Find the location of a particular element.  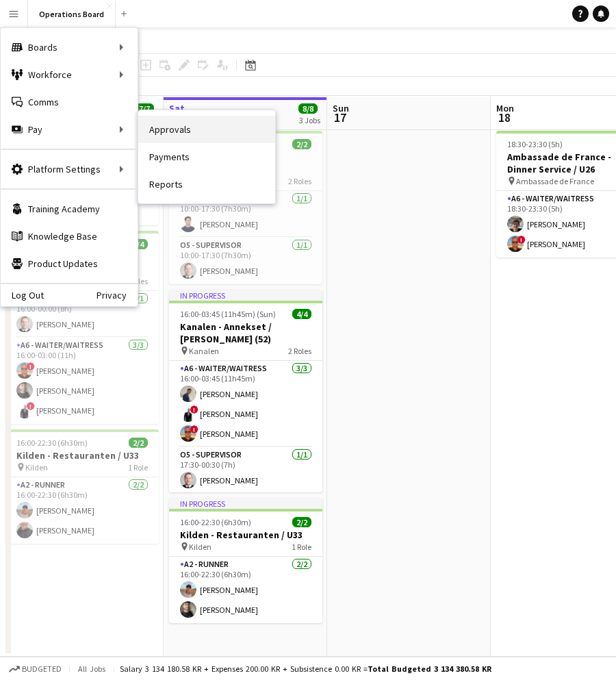

div: Platform Settings is located at coordinates (69, 169).